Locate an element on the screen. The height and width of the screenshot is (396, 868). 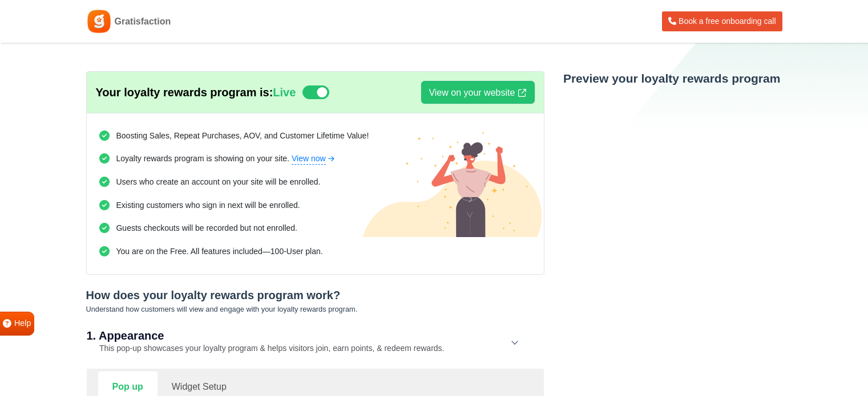
strong: Live is located at coordinates (284, 92).